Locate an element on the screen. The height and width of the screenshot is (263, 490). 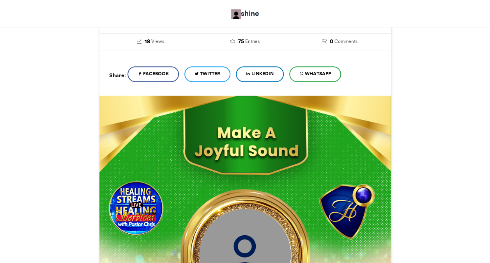
span: 75 is located at coordinates (241, 42).